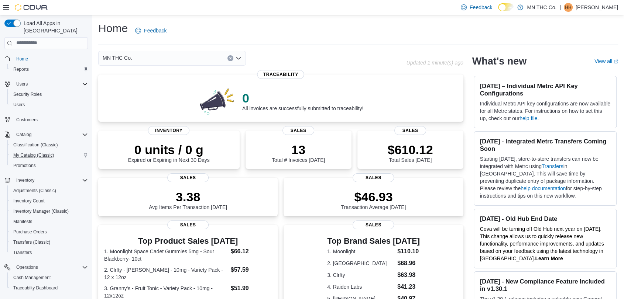  Describe the element at coordinates (34, 155) in the screenshot. I see `span: My Catalog (Classic)` at that location.